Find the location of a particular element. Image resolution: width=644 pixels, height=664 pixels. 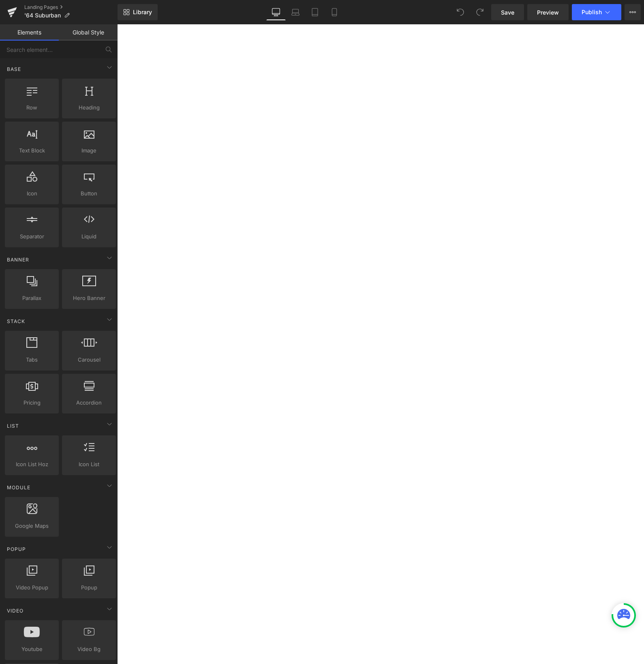

span: Button is located at coordinates (89, 194).